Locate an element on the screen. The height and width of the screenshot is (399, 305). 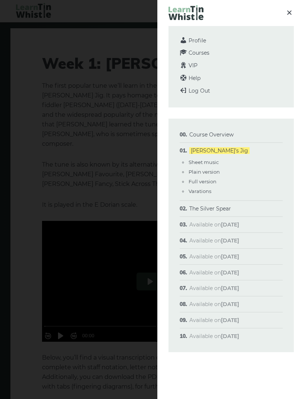
span: Help is located at coordinates (194, 78).